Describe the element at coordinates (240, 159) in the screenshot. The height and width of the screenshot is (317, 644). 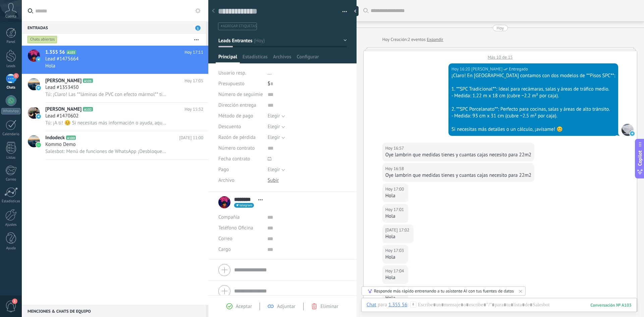
I see `div: Fecha contrato` at that location.